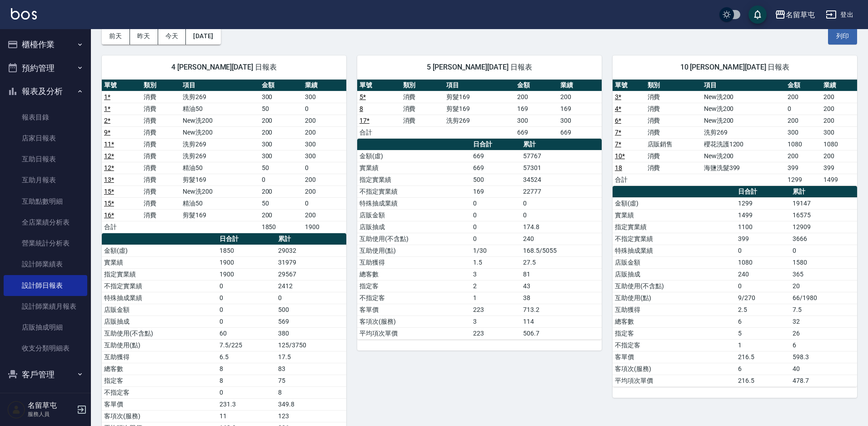 The height and width of the screenshot is (426, 868). I want to click on td: 剪髮169, so click(479, 97).